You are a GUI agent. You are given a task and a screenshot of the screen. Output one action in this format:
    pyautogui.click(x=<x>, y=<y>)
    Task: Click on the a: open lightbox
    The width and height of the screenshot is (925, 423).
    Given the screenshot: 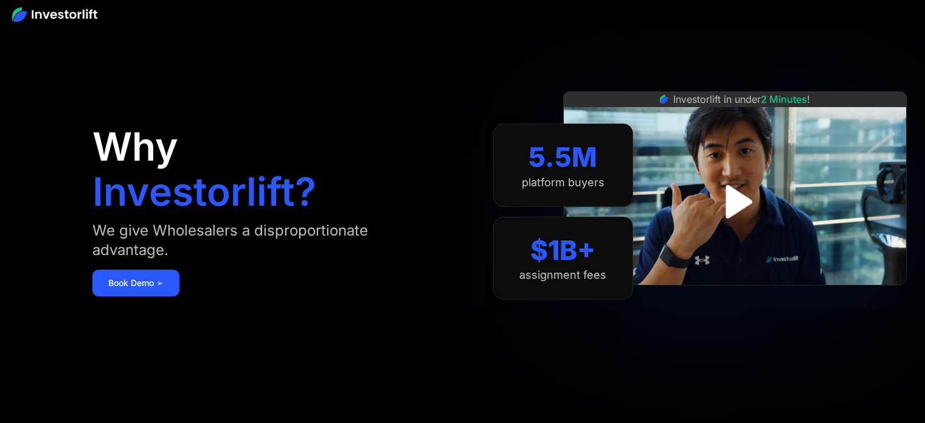 What is the action you would take?
    pyautogui.click(x=735, y=201)
    